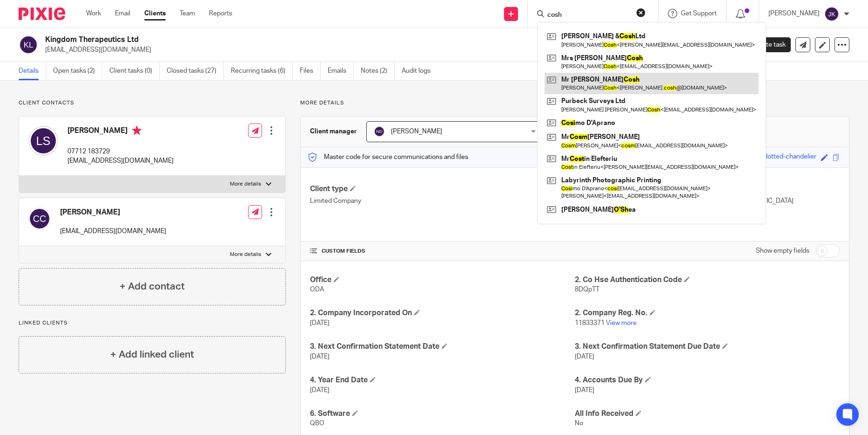 The width and height of the screenshot is (868, 435). I want to click on span: ODA, so click(317, 289).